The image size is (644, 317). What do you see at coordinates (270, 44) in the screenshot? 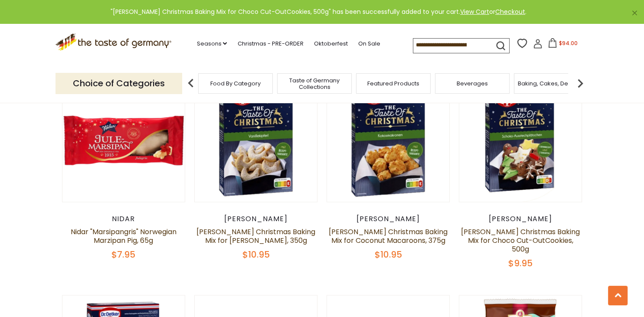
I see `a: Christmas - PRE-ORDER` at bounding box center [270, 44].